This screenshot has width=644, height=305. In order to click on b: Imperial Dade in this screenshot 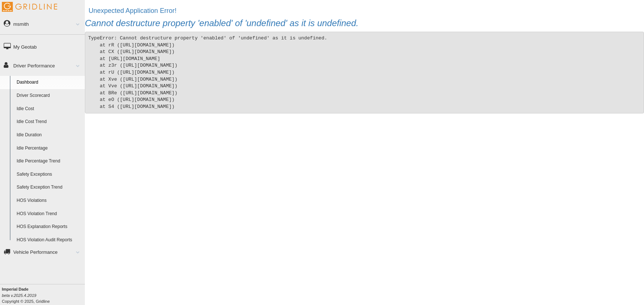, I will do `click(15, 289)`.